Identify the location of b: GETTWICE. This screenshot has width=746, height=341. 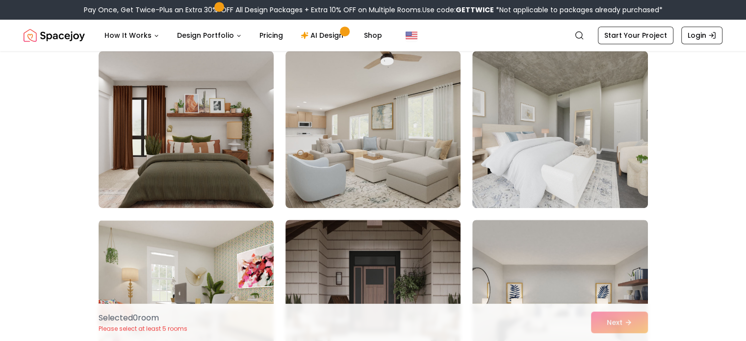
(475, 10).